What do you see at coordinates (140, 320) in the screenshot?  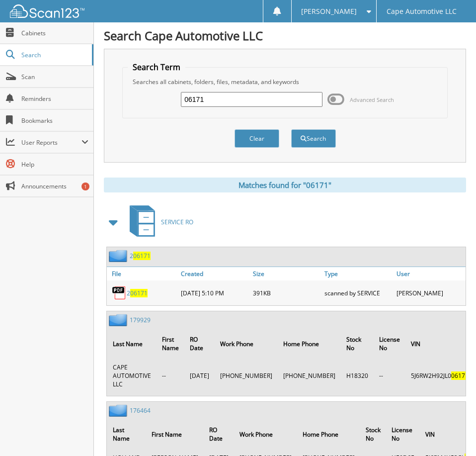 I see `a: 179929` at bounding box center [140, 320].